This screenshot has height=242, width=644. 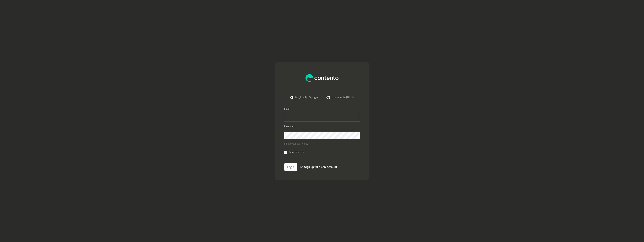 What do you see at coordinates (304, 98) in the screenshot?
I see `a: Log in with Google` at bounding box center [304, 98].